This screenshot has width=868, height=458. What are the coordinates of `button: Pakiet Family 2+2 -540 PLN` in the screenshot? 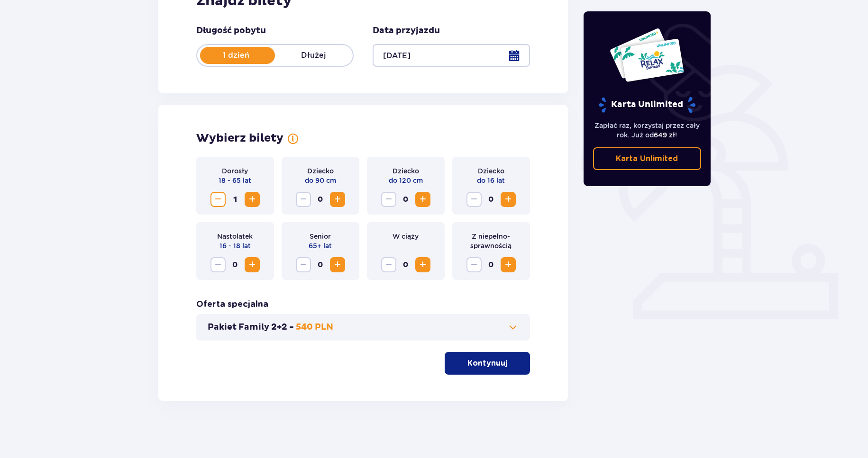 It's located at (363, 327).